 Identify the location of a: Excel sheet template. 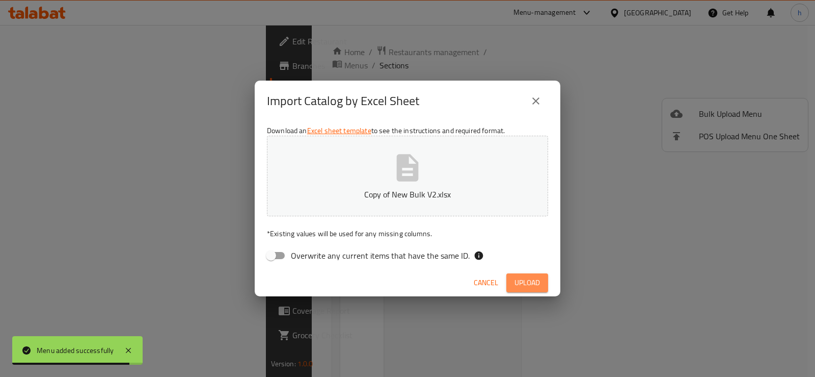
(339, 130).